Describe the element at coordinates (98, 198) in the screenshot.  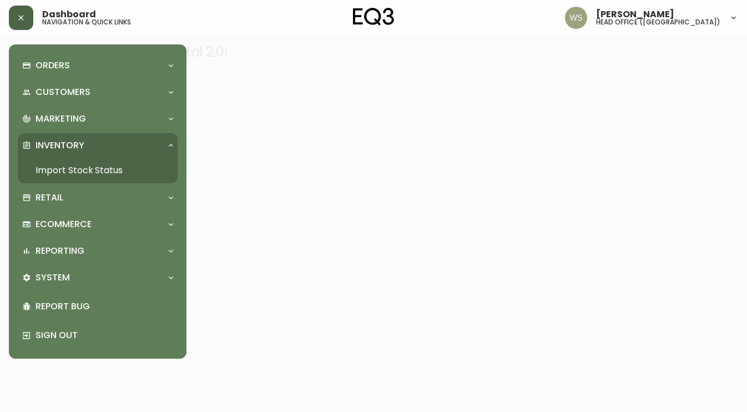
I see `div: Retail` at that location.